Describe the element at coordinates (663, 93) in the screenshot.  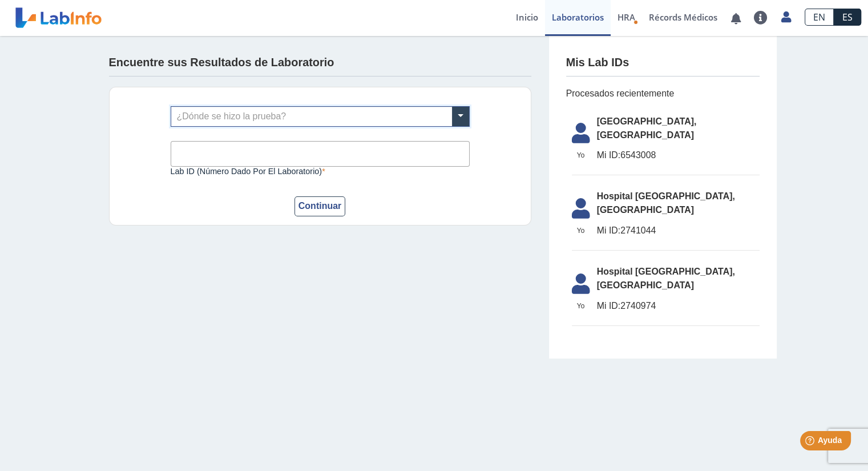
I see `span: Procesados recientemente` at that location.